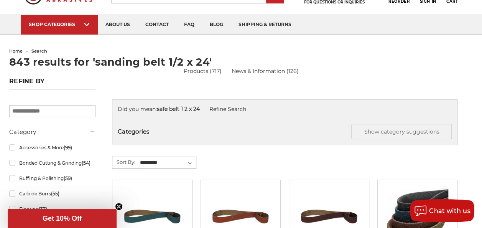 This screenshot has width=482, height=228. I want to click on div: SHOP CATEGORIES, so click(59, 24).